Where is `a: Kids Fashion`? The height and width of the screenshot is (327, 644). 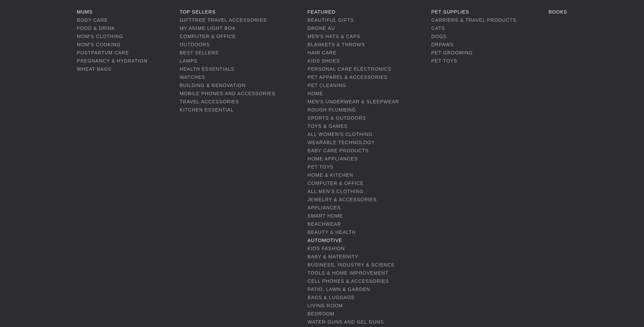 a: Kids Fashion is located at coordinates (326, 248).